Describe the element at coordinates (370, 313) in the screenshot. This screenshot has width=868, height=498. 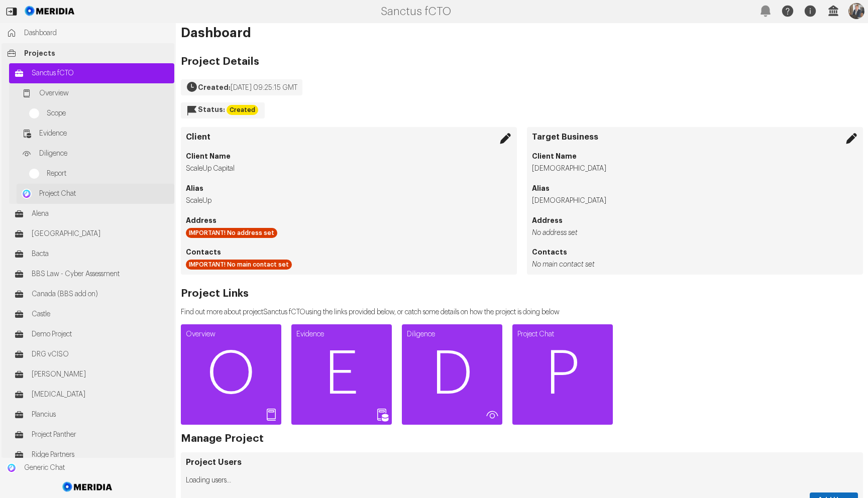
I see `p: Find out more about project Sanctus fCTO using the links provided below, or catch some details on...` at that location.